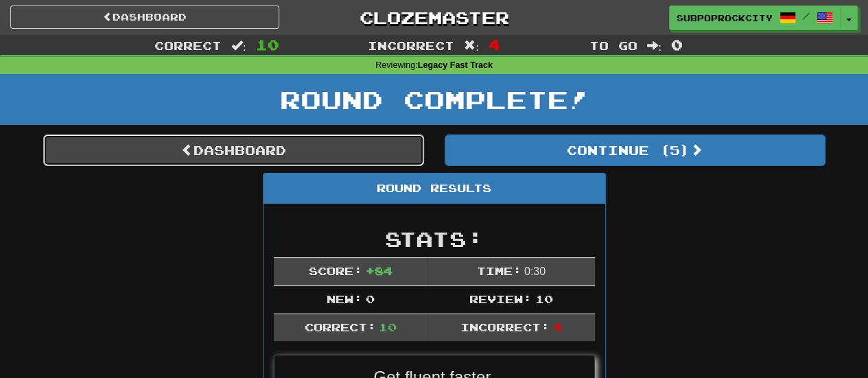  Describe the element at coordinates (505, 327) in the screenshot. I see `span: Incorrect:` at that location.